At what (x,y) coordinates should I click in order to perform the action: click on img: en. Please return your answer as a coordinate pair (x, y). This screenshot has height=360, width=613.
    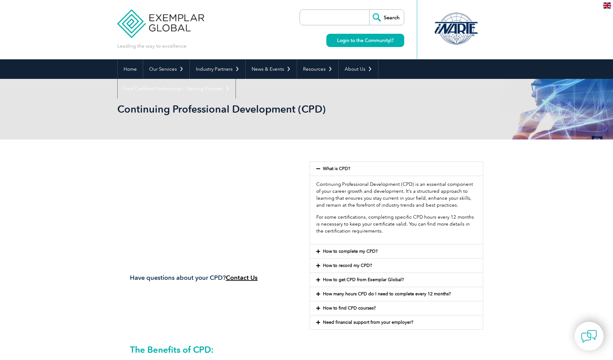
    Looking at the image, I should click on (607, 5).